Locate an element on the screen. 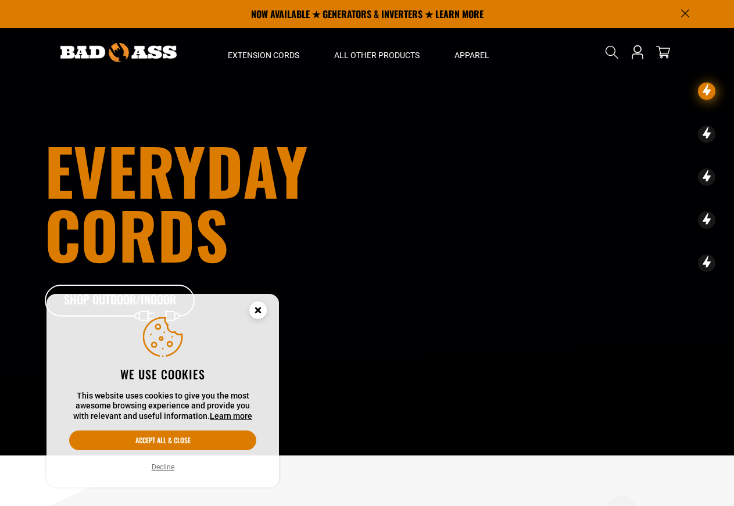  button: Accept all & close is located at coordinates (163, 440).